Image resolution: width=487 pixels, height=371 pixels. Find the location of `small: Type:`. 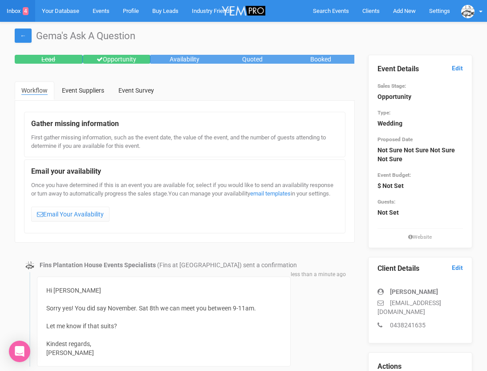

small: Type: is located at coordinates (384, 113).